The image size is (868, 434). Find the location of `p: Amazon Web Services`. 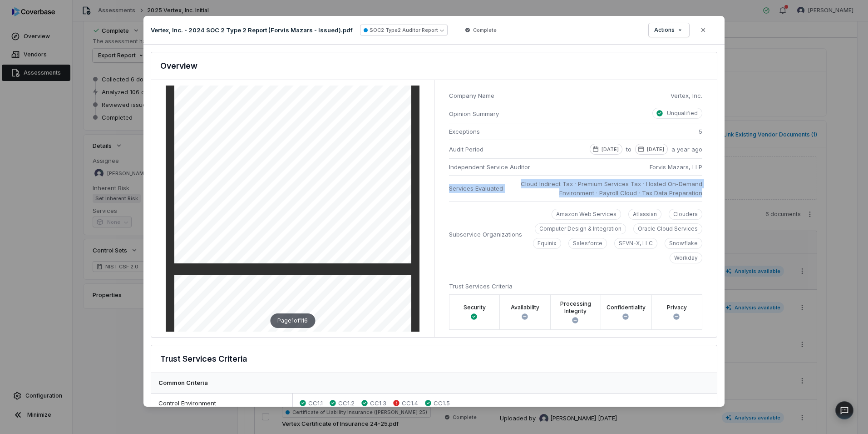

p: Amazon Web Services is located at coordinates (586, 214).